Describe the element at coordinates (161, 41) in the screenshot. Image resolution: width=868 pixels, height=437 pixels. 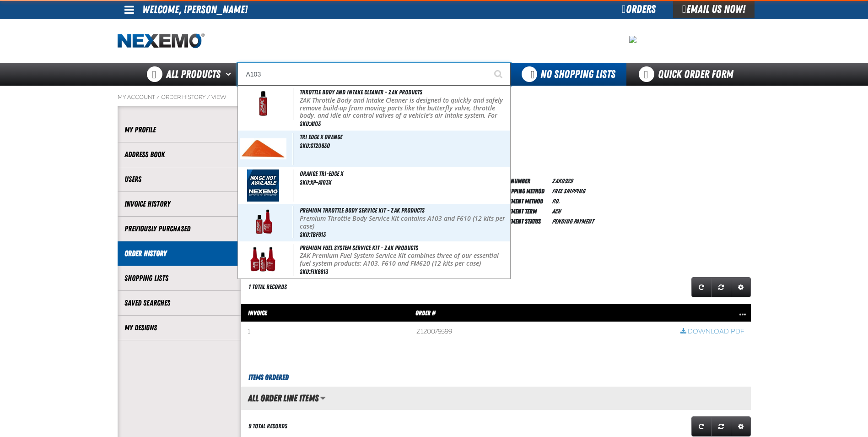
I see `img: Nexemo logo` at that location.